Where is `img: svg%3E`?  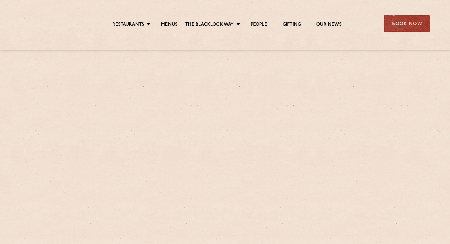 img: svg%3E is located at coordinates (46, 23).